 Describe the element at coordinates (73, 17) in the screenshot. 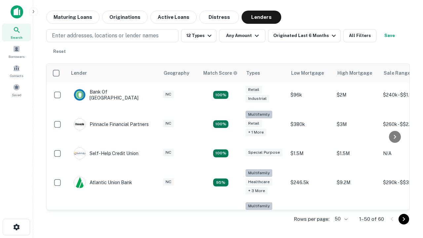

I see `button: Maturing Loans` at that location.